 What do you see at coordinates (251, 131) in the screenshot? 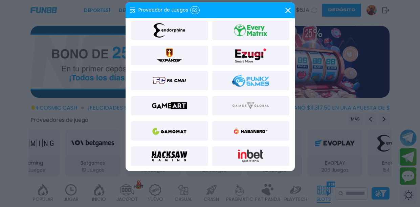
I see `img: Habanero` at bounding box center [251, 131].